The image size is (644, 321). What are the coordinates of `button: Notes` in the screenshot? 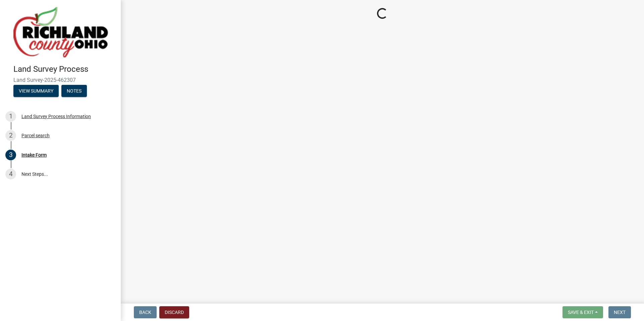 It's located at (74, 91).